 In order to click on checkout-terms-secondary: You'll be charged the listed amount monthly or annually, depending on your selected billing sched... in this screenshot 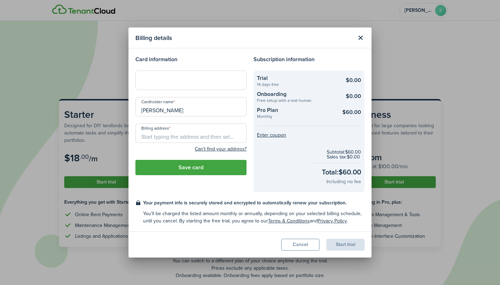, I will do `click(254, 217)`.